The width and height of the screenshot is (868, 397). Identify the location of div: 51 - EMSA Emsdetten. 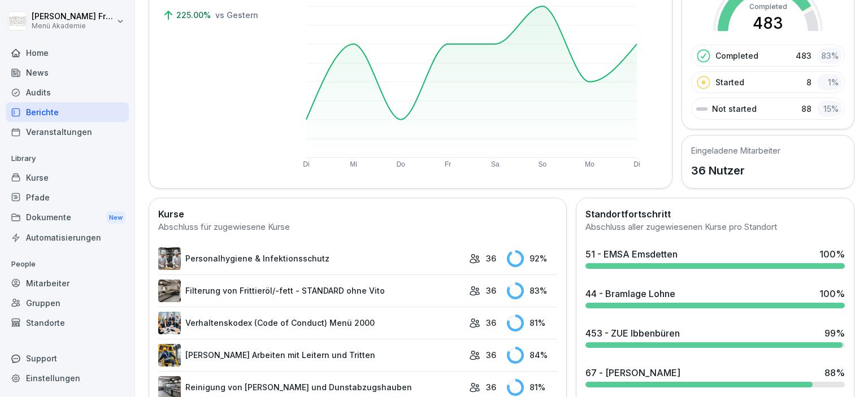
(631, 254).